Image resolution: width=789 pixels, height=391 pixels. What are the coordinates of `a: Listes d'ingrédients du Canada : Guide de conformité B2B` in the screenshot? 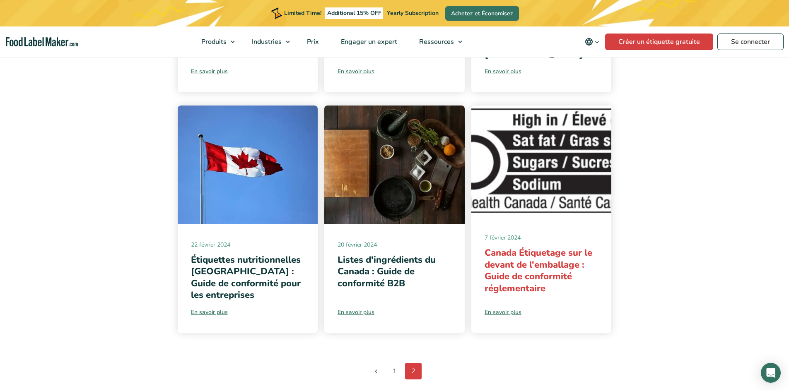 It's located at (386, 272).